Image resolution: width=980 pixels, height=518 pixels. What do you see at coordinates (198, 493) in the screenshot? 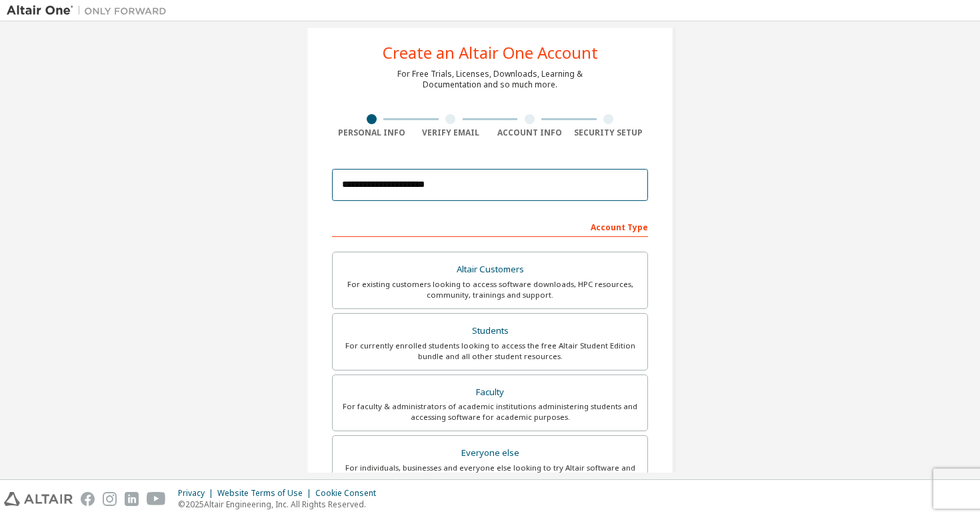
I see `div: Privacy` at bounding box center [198, 493].